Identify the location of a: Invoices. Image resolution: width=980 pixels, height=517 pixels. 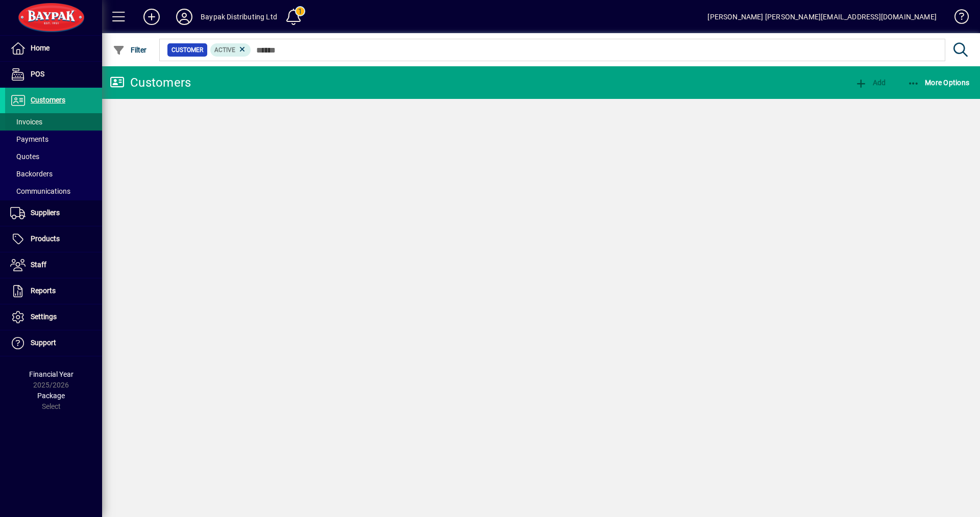
(53, 122).